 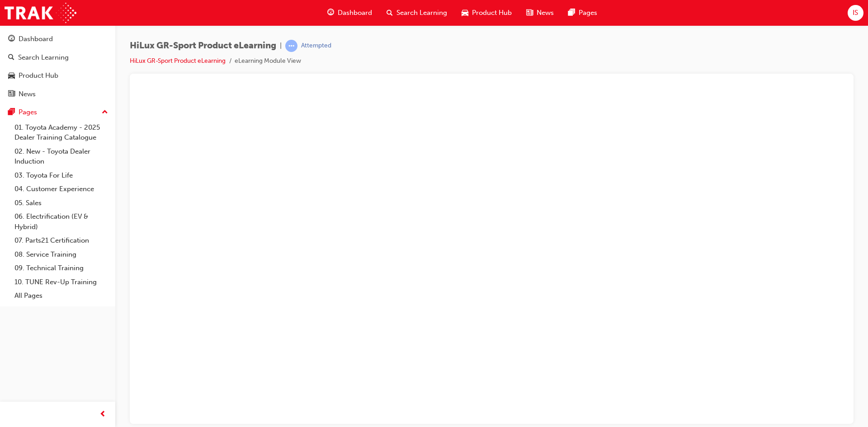 I want to click on span: up-icon, so click(x=105, y=113).